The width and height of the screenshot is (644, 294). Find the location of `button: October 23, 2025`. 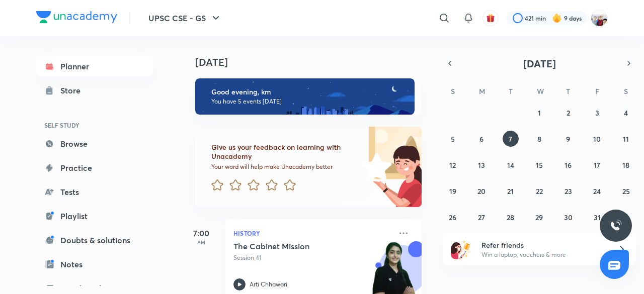

button: October 23, 2025 is located at coordinates (567, 191).